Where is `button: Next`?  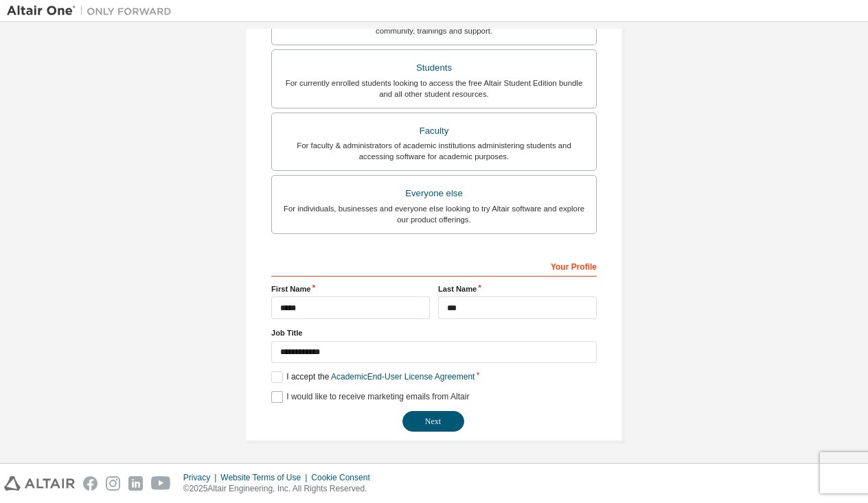 button: Next is located at coordinates (434, 421).